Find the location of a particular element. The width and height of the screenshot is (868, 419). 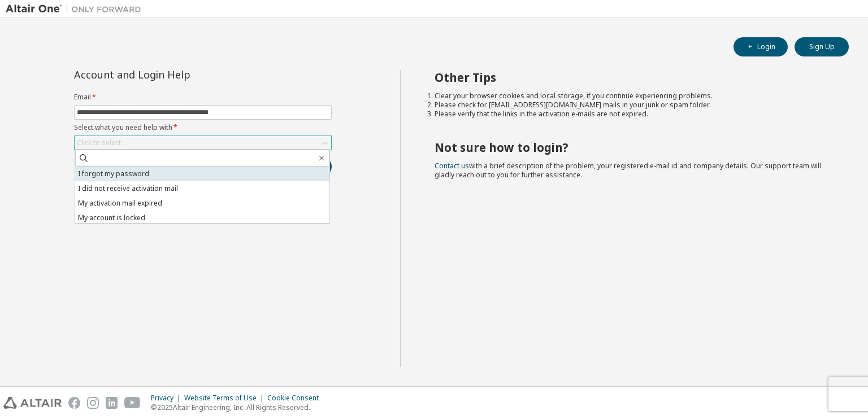

img: Altair One is located at coordinates (76, 9).